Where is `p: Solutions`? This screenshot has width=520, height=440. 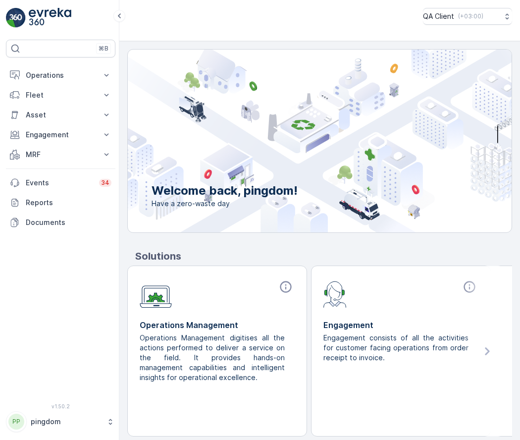
p: Solutions is located at coordinates (324, 256).